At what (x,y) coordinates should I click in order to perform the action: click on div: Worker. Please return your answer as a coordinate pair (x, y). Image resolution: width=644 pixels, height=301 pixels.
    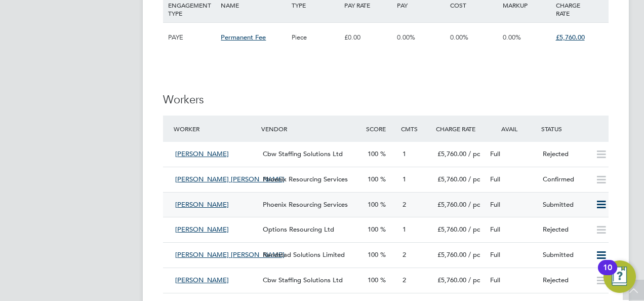
    Looking at the image, I should click on (214, 129).